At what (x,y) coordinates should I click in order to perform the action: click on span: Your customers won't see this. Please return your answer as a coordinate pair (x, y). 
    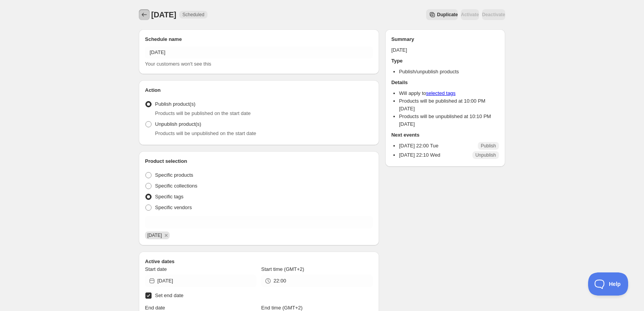
    Looking at the image, I should click on (178, 64).